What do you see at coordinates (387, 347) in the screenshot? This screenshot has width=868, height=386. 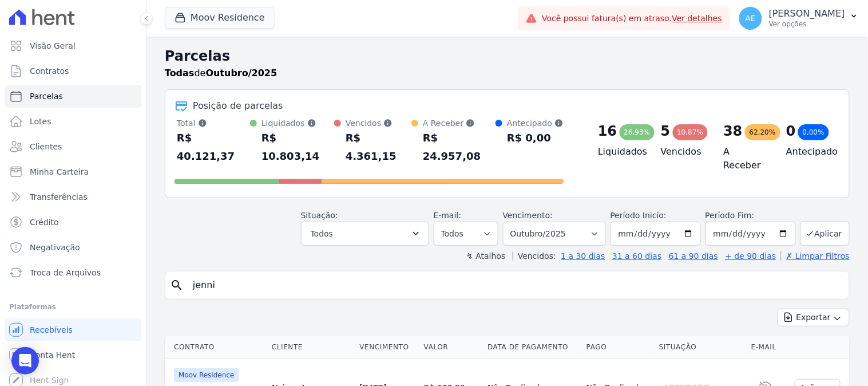 I see `th: Vencimento` at bounding box center [387, 347].